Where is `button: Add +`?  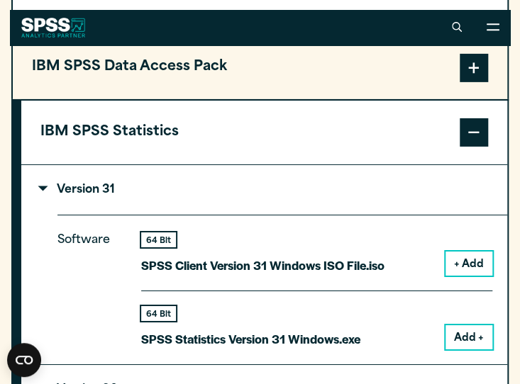
button: Add + is located at coordinates (469, 337).